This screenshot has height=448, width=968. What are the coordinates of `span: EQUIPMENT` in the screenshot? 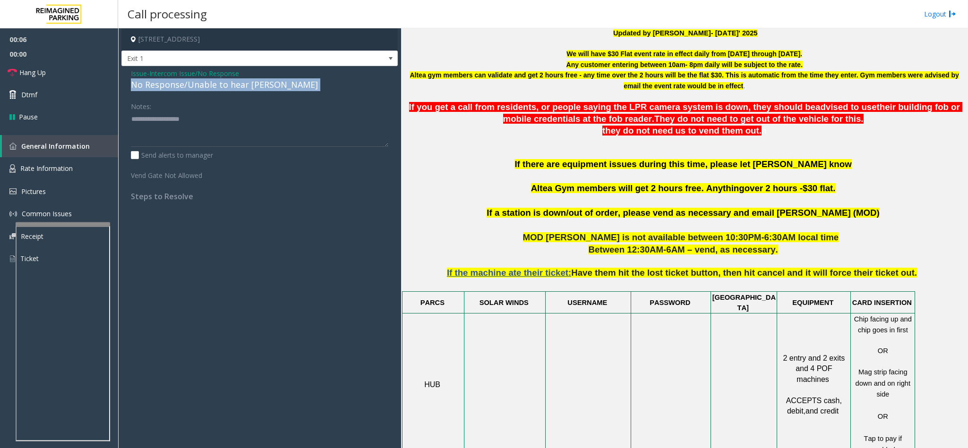 It's located at (812, 303).